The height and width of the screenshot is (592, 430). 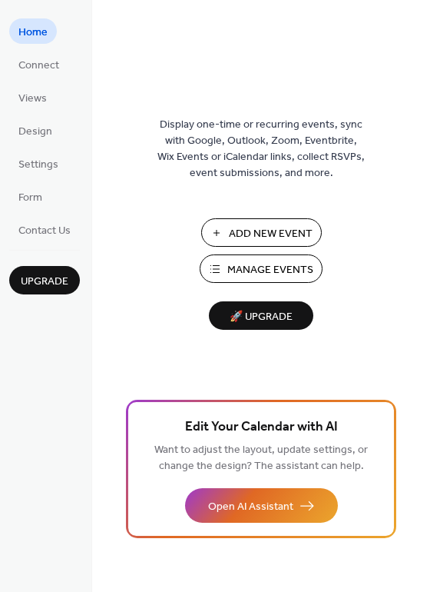 I want to click on span: Open AI Assistant, so click(x=251, y=506).